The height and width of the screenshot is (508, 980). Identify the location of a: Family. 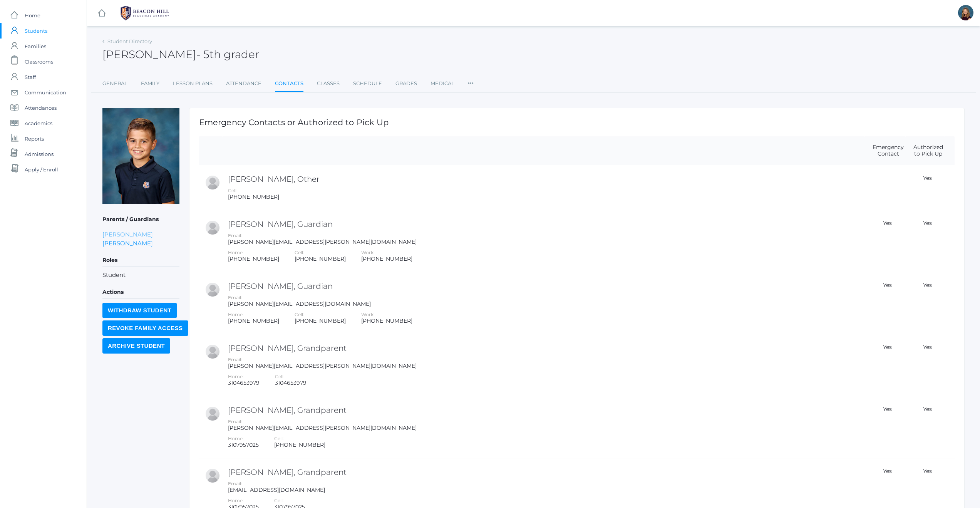
(150, 83).